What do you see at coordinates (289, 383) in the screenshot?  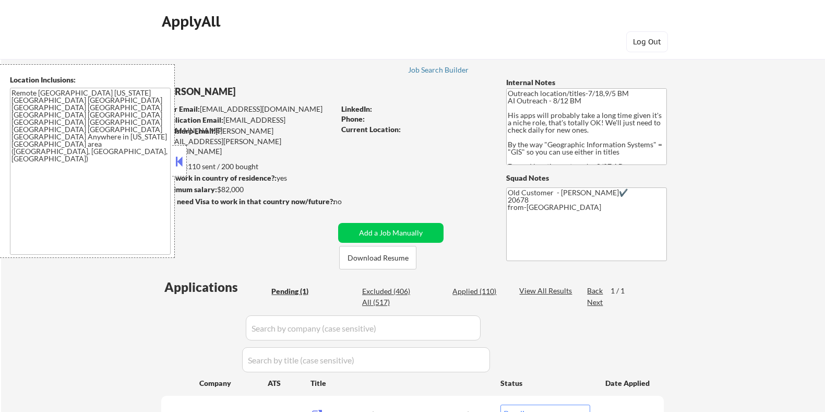 I see `div: ATS` at bounding box center [289, 383].